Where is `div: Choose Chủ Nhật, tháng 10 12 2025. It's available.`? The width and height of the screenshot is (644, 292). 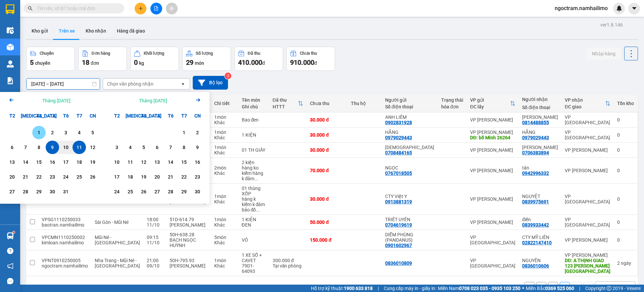 div: Choose Chủ Nhật, tháng 10 12 2025. It's available. is located at coordinates (93, 147).